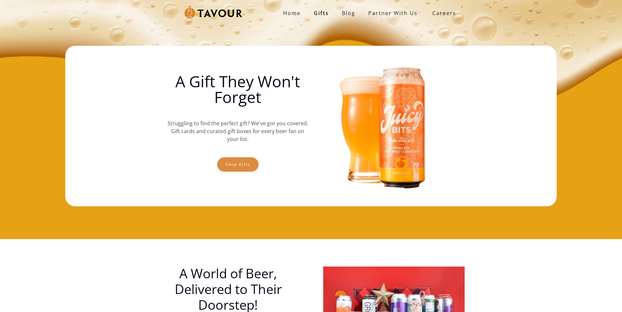  Describe the element at coordinates (238, 164) in the screenshot. I see `a: Shop gifts` at that location.